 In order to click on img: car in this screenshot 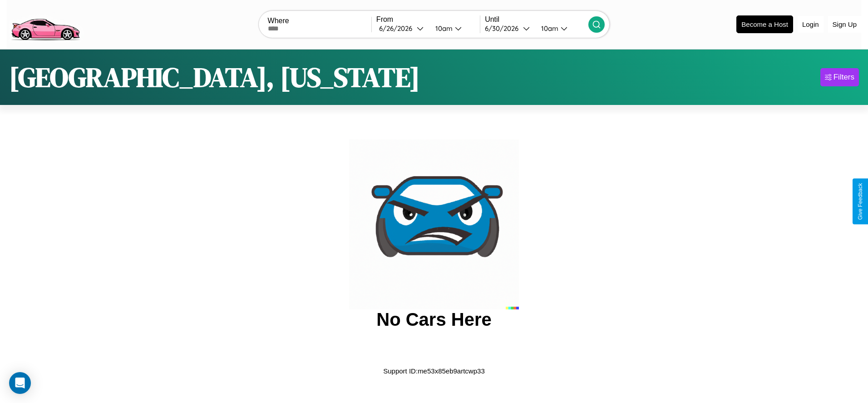, I will do `click(434, 225)`.